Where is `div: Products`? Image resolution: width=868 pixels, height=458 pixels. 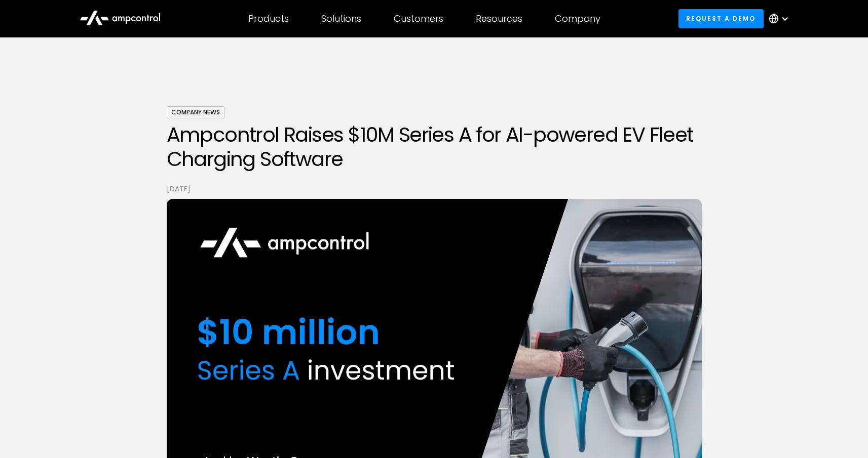
div: Products is located at coordinates (268, 19).